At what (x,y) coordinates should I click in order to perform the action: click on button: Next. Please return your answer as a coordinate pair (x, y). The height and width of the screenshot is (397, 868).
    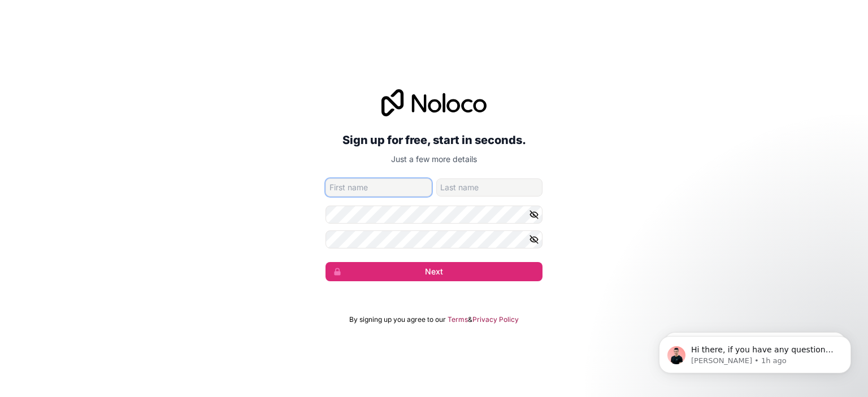
    Looking at the image, I should click on (434, 271).